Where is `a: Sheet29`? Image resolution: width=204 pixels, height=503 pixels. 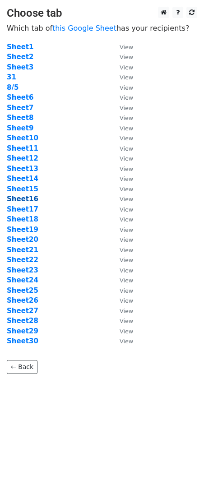 a: Sheet29 is located at coordinates (23, 331).